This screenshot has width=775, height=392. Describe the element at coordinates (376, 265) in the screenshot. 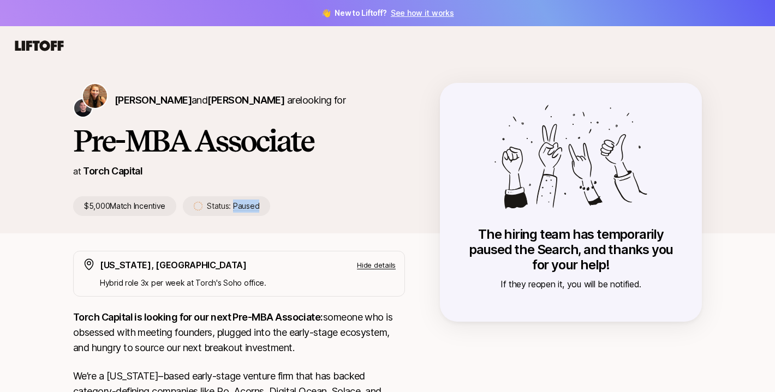

I see `p: Hide details` at that location.